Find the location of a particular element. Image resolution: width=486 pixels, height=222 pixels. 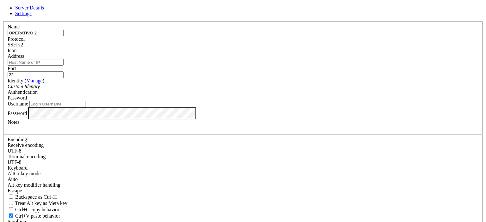

input: Server Name is located at coordinates (35, 33).